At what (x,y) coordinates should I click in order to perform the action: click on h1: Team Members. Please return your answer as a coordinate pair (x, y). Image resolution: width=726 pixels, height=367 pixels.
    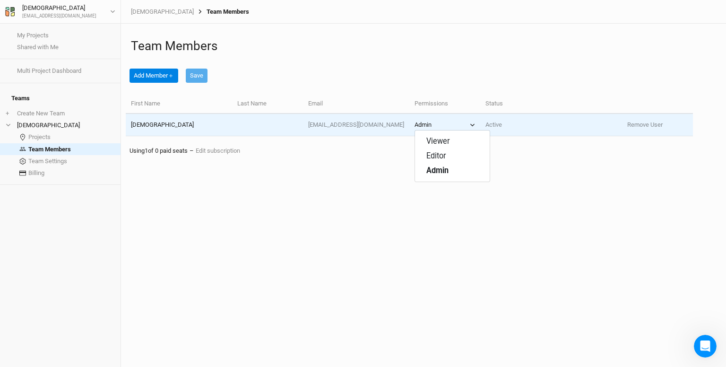
    Looking at the image, I should click on (423, 46).